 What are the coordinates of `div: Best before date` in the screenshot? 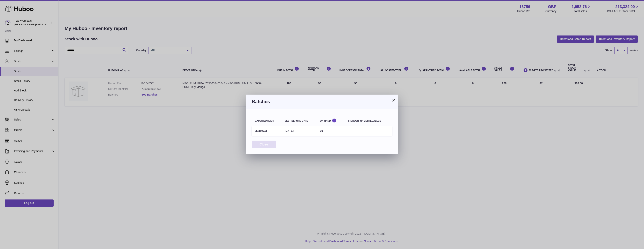 It's located at (299, 121).